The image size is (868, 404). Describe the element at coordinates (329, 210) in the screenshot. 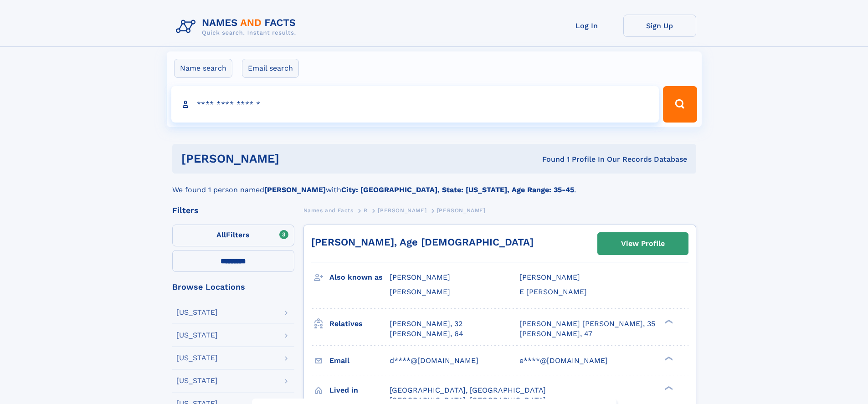

I see `a: Names and Facts` at that location.